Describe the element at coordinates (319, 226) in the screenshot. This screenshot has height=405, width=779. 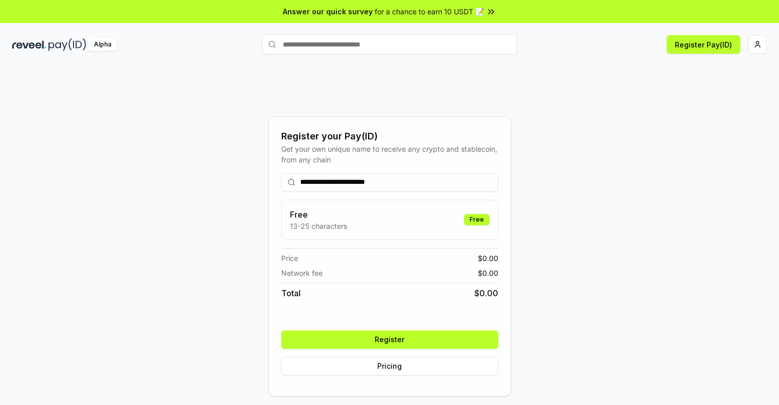
I see `p: 13-25 characters` at that location.